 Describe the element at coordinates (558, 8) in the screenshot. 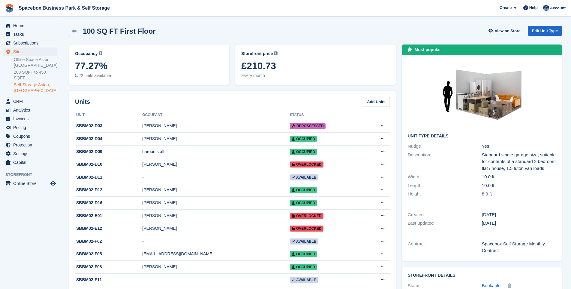

I see `span: Account` at that location.